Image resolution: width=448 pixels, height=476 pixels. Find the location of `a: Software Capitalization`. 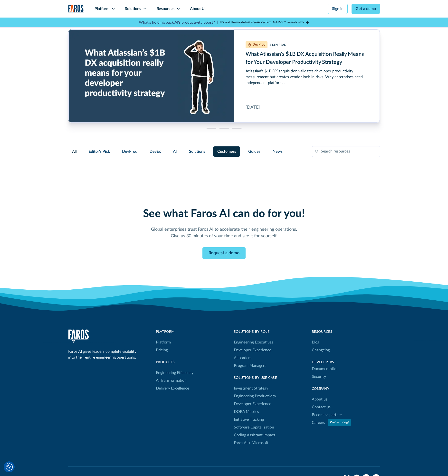

a: Software Capitalization is located at coordinates (253, 428).